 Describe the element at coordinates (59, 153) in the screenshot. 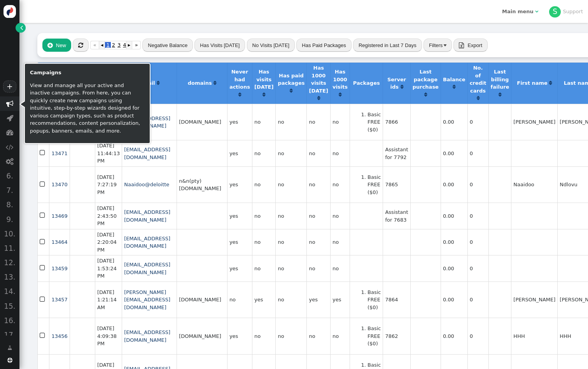

I see `span: 13471` at that location.